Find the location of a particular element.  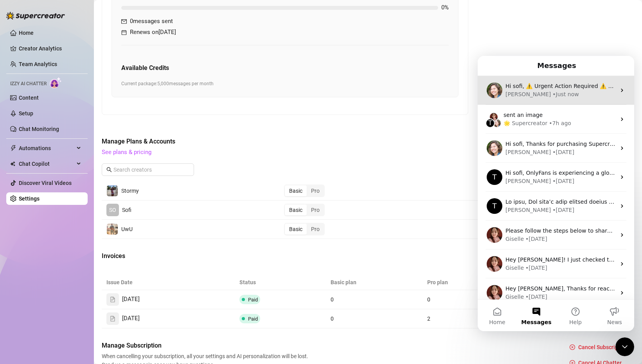

span: Izzy AI Chatter is located at coordinates (28, 84).